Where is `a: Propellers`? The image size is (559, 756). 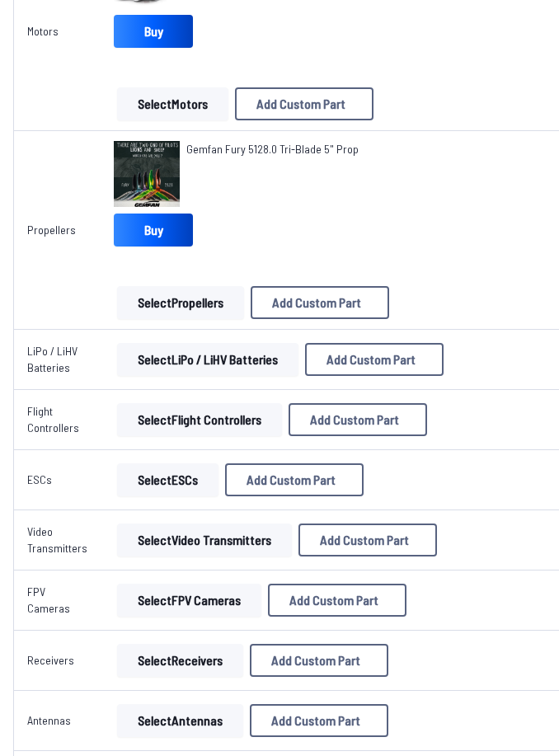 a: Propellers is located at coordinates (51, 229).